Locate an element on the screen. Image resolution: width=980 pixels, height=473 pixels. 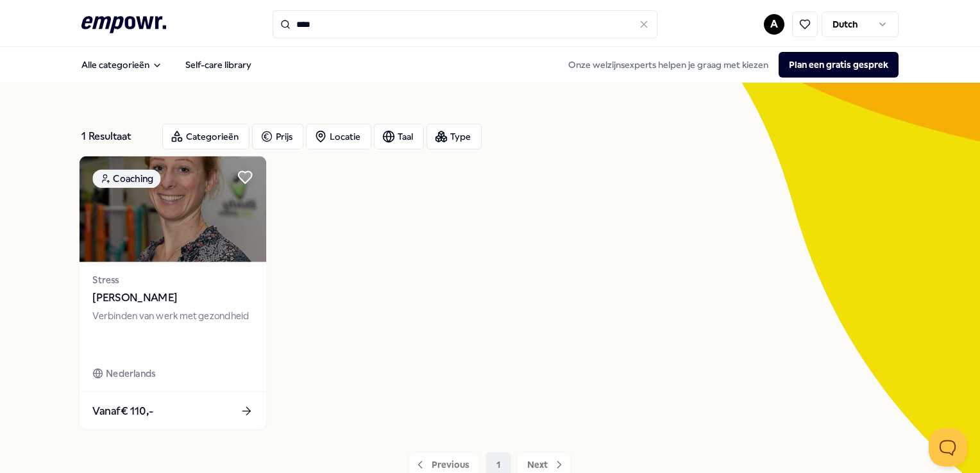
nav: Main is located at coordinates (166, 65).